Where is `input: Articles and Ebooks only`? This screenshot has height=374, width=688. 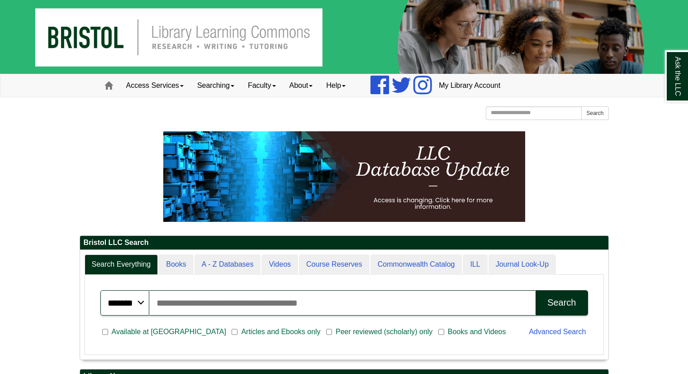 input: Articles and Ebooks only is located at coordinates (234, 332).